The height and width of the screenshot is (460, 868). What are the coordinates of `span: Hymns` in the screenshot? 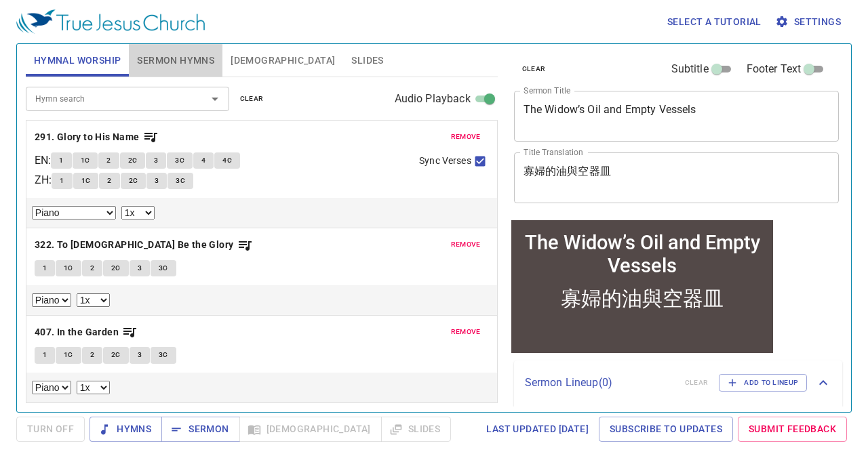 It's located at (126, 429).